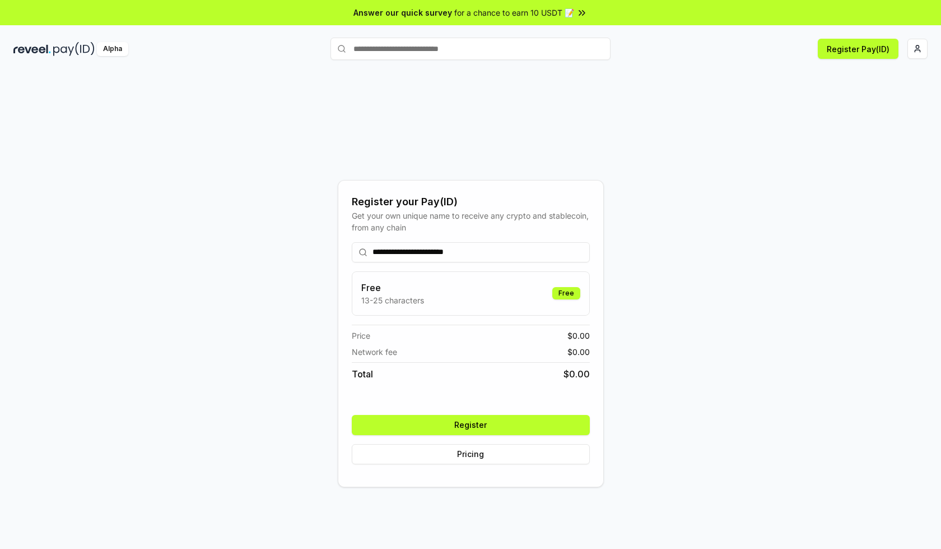  Describe the element at coordinates (514, 12) in the screenshot. I see `span: for a chance to earn 10 USDT 📝` at that location.